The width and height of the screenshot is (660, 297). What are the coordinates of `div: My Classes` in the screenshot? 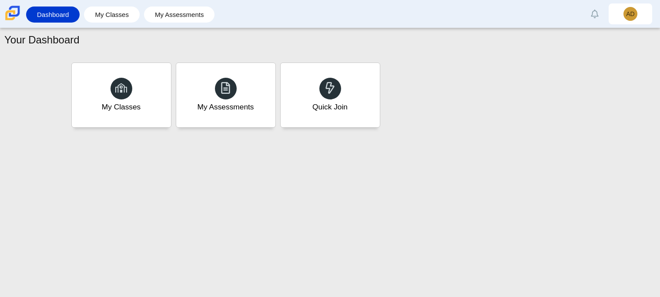 It's located at (121, 107).